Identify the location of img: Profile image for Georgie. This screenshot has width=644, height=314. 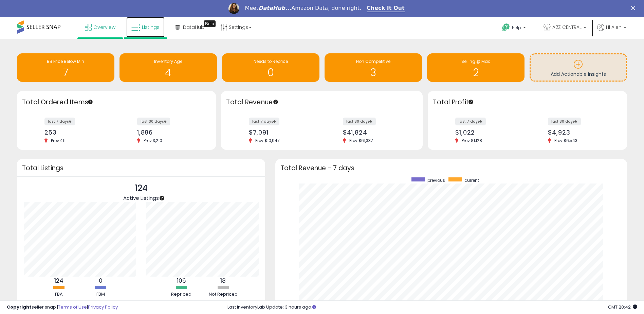
(234, 9).